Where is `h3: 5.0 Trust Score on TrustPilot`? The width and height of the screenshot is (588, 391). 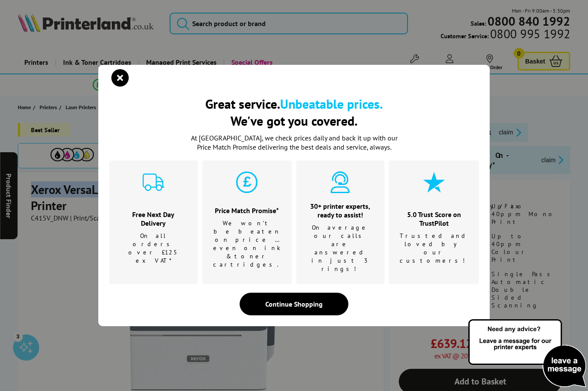 h3: 5.0 Trust Score on TrustPilot is located at coordinates (434, 219).